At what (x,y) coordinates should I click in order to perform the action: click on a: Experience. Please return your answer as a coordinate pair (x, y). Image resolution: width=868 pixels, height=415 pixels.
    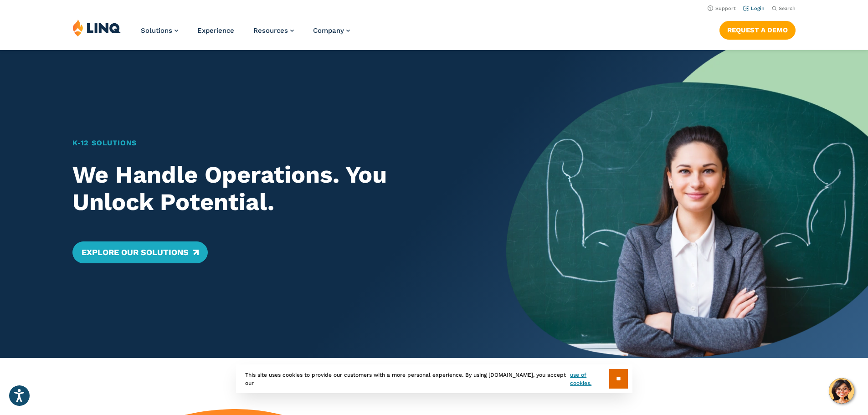
    Looking at the image, I should click on (216, 31).